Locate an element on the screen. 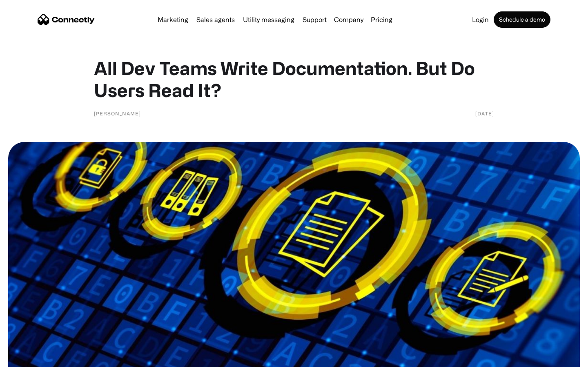 The image size is (588, 367). a: Schedule a demo is located at coordinates (522, 20).